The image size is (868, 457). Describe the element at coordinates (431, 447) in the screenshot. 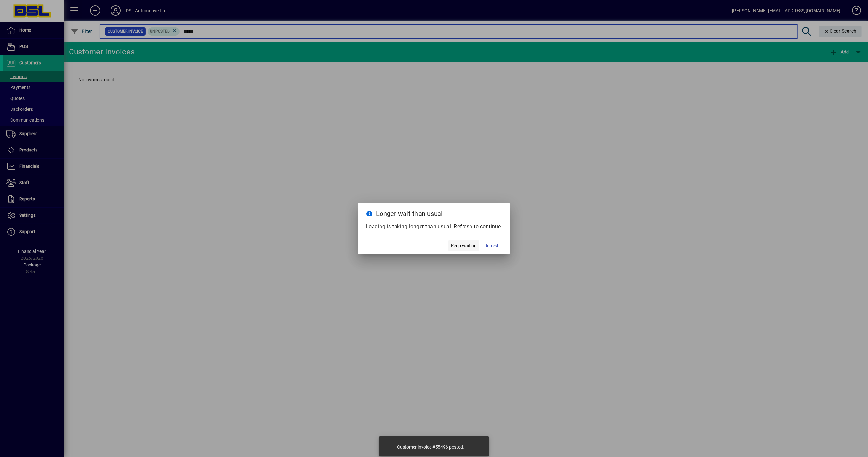

I see `div: Customer invoice #55496 posted.` at that location.